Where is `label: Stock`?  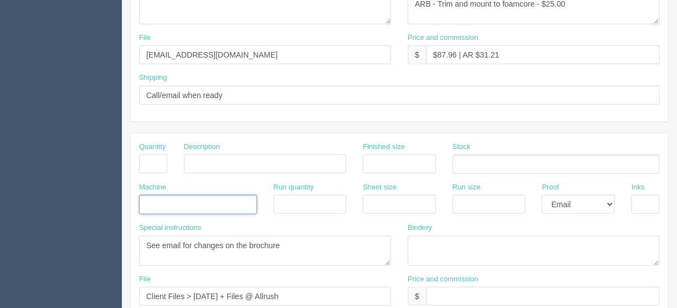 label: Stock is located at coordinates (462, 147).